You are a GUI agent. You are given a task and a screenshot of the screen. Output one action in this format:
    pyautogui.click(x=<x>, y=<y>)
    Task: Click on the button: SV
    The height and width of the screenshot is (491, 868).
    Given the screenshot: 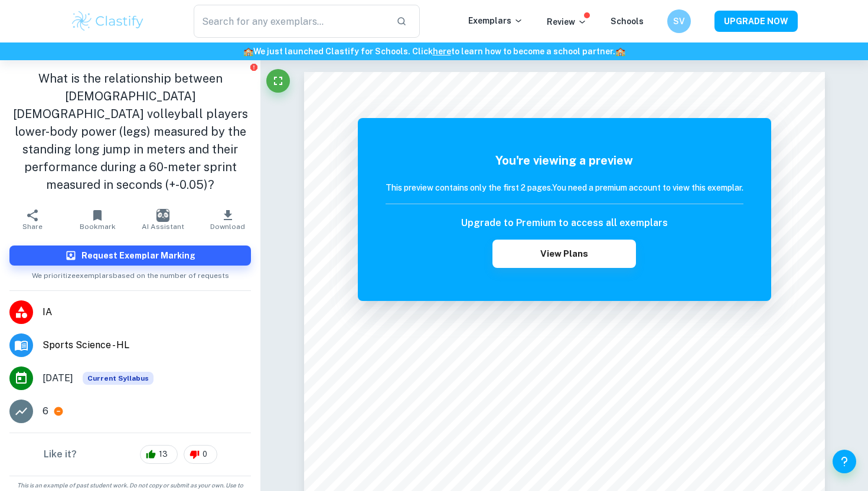 What is the action you would take?
    pyautogui.click(x=679, y=22)
    